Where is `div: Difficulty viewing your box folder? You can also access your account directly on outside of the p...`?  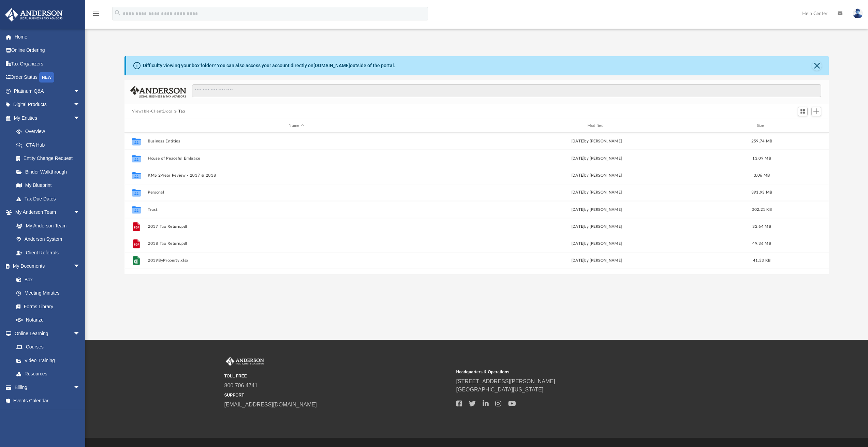 div: Difficulty viewing your box folder? You can also access your account directly on outside of the p... is located at coordinates (269, 66).